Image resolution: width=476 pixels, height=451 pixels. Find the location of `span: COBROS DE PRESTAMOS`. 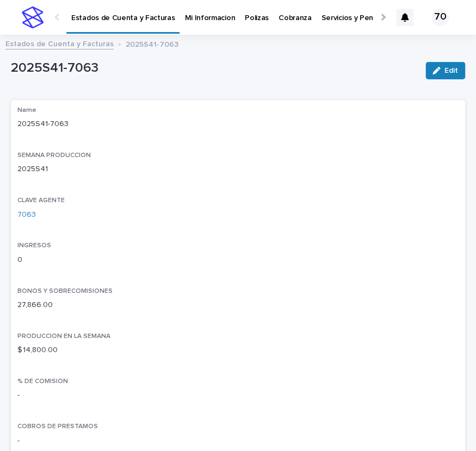

span: COBROS DE PRESTAMOS is located at coordinates (57, 426).